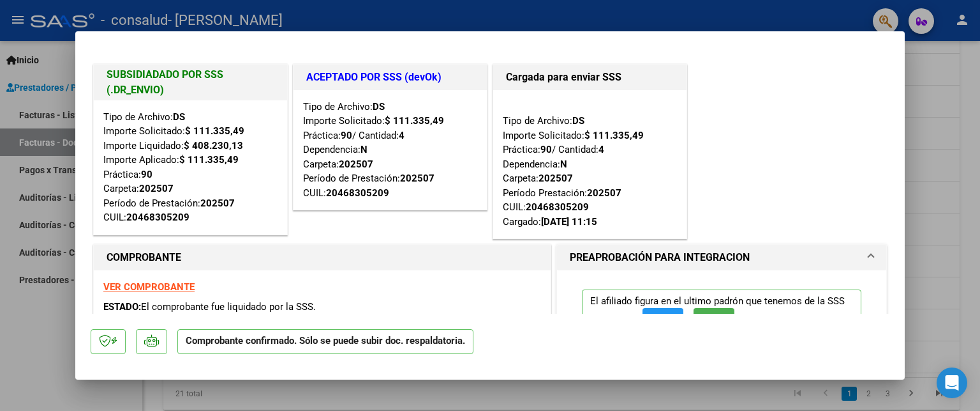 The height and width of the screenshot is (411, 980). Describe the element at coordinates (722, 258) in the screenshot. I see `mat-expansion-panel-header: PREAPROBACIÓN PARA INTEGRACION` at that location.